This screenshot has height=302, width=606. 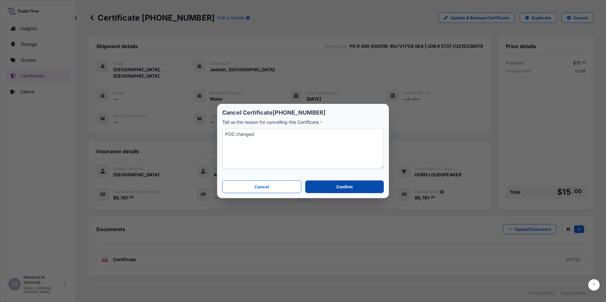 What do you see at coordinates (262, 187) in the screenshot?
I see `p: Cancel` at bounding box center [262, 187].